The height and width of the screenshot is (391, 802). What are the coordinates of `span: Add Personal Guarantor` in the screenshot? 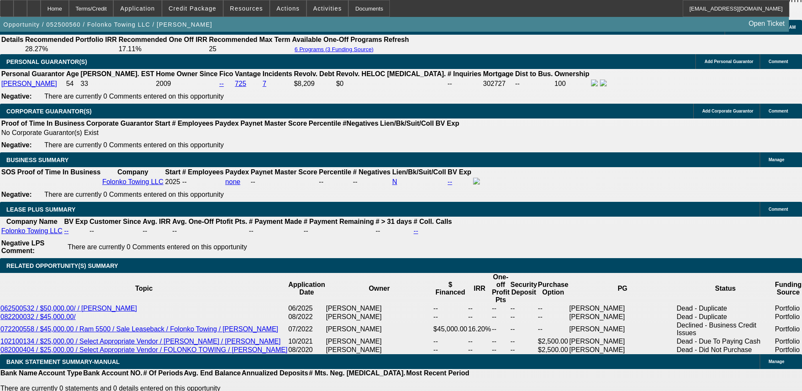 It's located at (729, 61).